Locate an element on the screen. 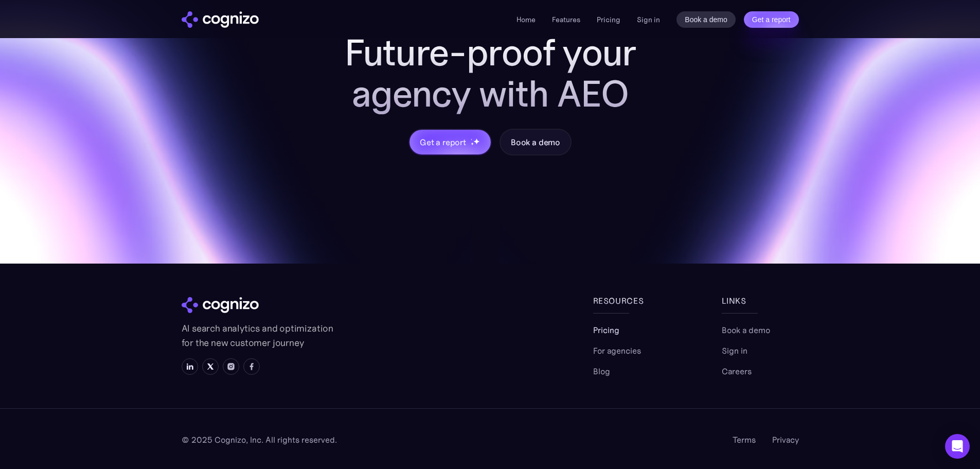  a: Blog is located at coordinates (601, 371).